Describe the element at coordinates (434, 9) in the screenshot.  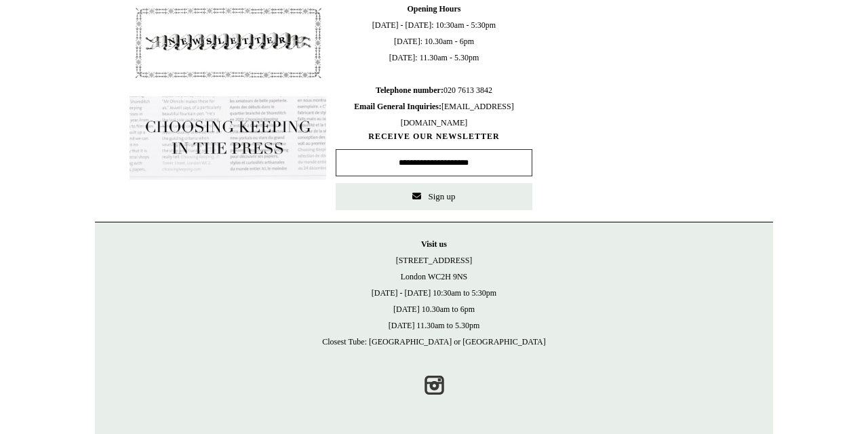
I see `b: Opening Hours` at that location.